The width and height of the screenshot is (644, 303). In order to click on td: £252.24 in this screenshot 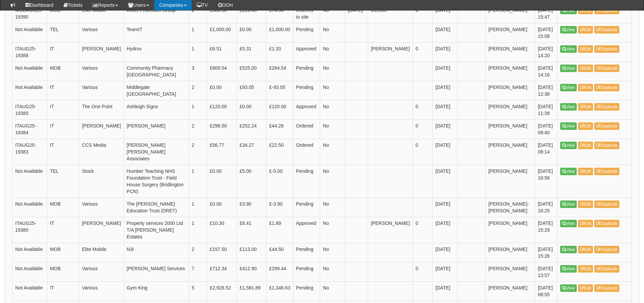, I will do `click(251, 129)`.